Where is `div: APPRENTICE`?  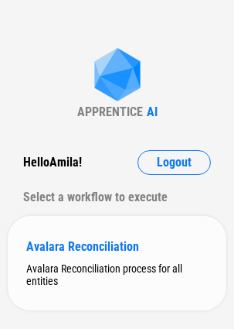
div: APPRENTICE is located at coordinates (110, 111).